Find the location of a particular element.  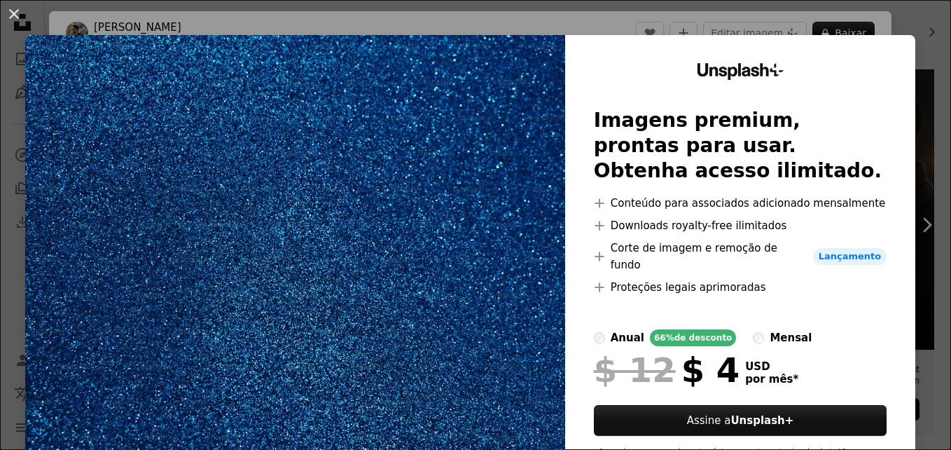

input: anual66%de desconto is located at coordinates (600, 338).